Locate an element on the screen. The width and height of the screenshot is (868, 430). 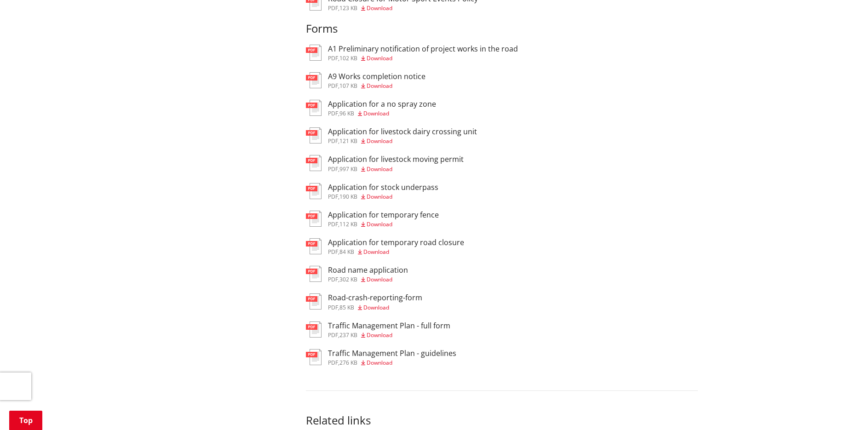
a: Application for livestock moving permit pdf,997 KB Download is located at coordinates (385, 163).